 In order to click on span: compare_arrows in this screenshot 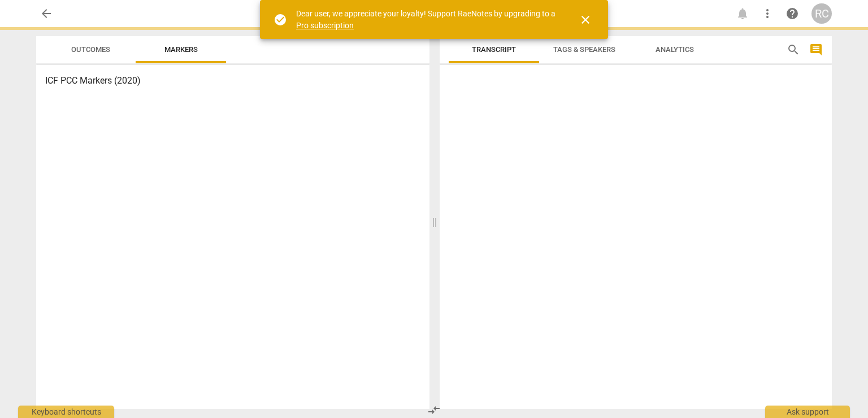, I will do `click(434, 410)`.